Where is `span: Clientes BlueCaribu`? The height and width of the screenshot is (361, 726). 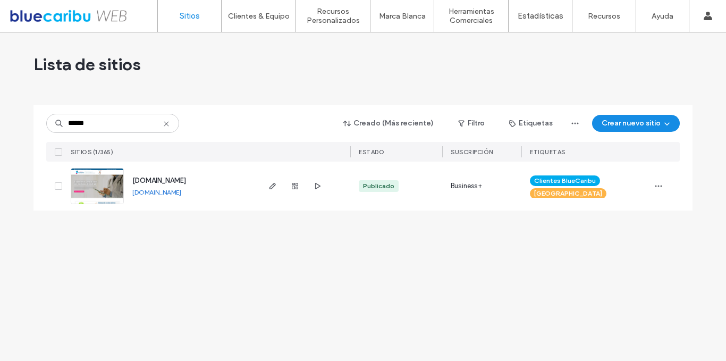
span: Clientes BlueCaribu is located at coordinates (565, 181).